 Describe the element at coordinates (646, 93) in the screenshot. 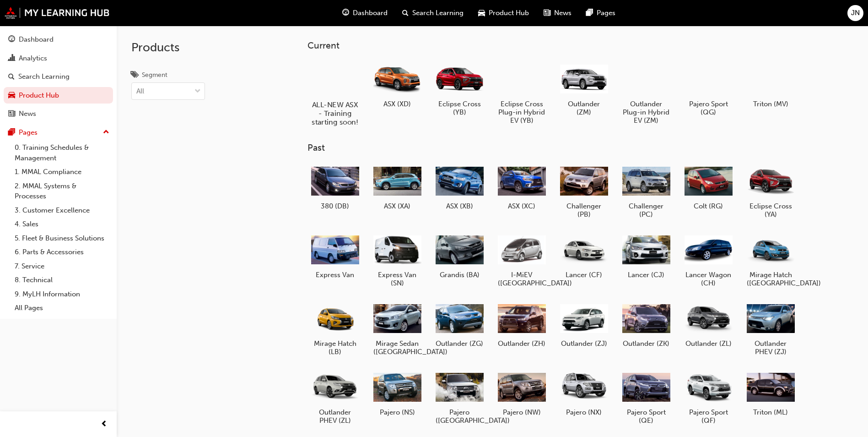

I see `a: Outlander Plug-in Hybrid EV (ZM)` at that location.